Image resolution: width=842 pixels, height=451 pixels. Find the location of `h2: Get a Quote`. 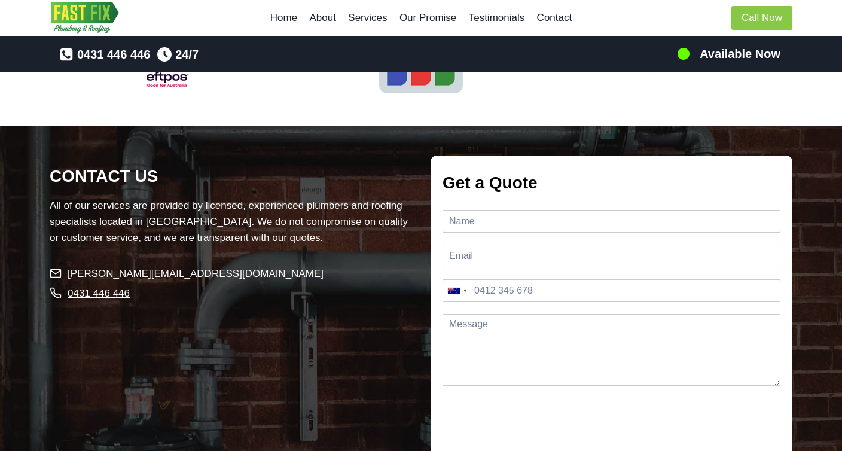

h2: Get a Quote is located at coordinates (611, 183).